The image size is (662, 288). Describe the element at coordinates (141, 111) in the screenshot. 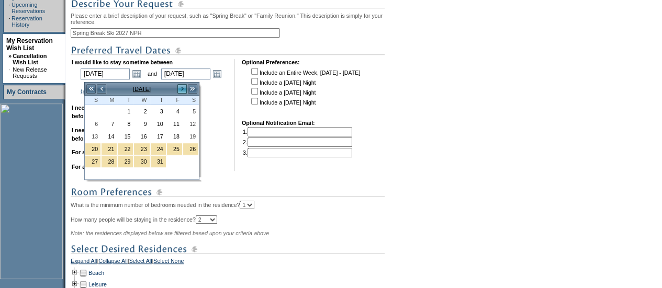

I see `a: 2` at that location.